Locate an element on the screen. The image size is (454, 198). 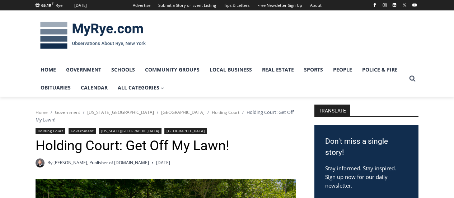
span: Holding Court: Get Off My Lawn! is located at coordinates (165, 115).